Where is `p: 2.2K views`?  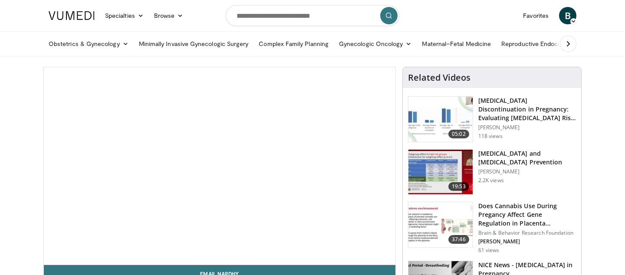
p: 2.2K views is located at coordinates (491, 181).